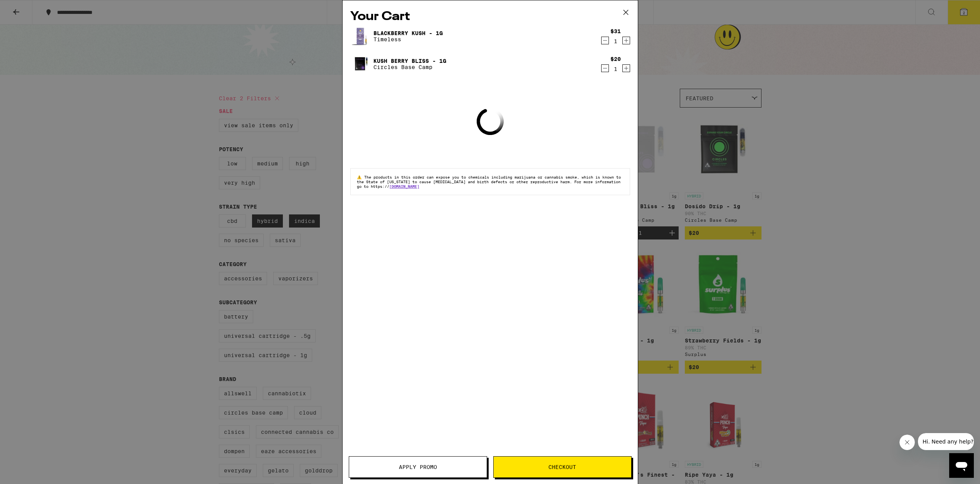 This screenshot has width=980, height=484. Describe the element at coordinates (562, 467) in the screenshot. I see `button: Checkout` at that location.